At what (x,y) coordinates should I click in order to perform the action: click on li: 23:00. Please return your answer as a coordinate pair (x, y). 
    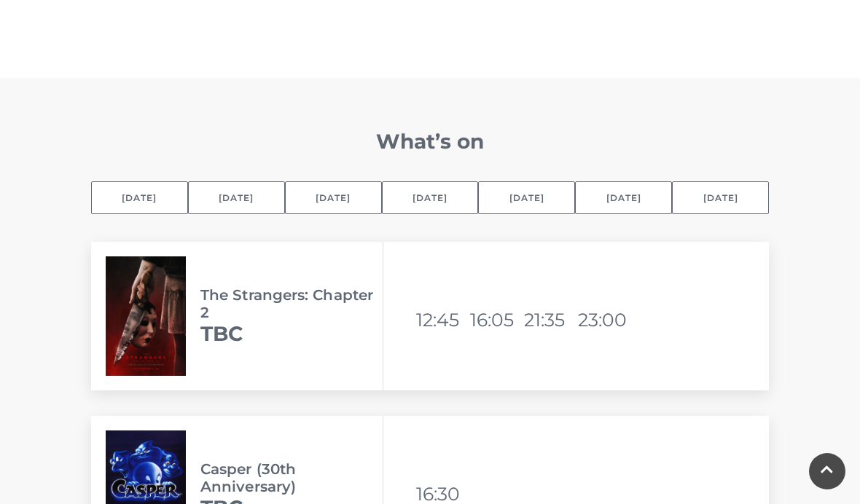
    Looking at the image, I should click on (603, 320).